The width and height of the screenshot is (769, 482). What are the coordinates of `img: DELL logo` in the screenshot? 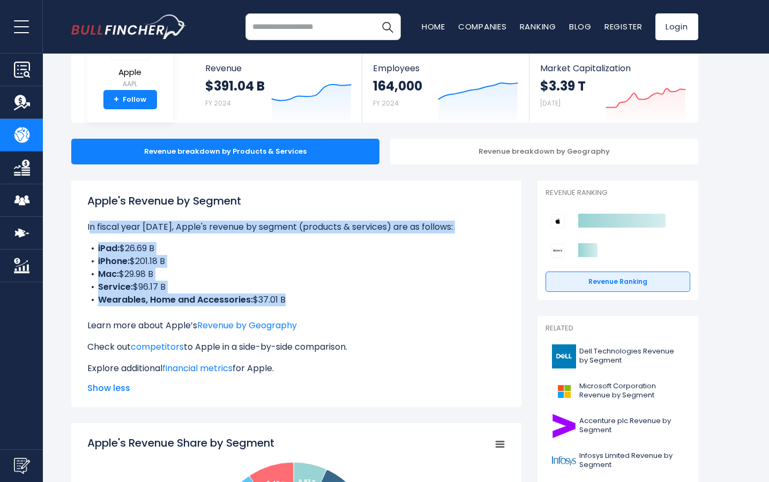 It's located at (564, 356).